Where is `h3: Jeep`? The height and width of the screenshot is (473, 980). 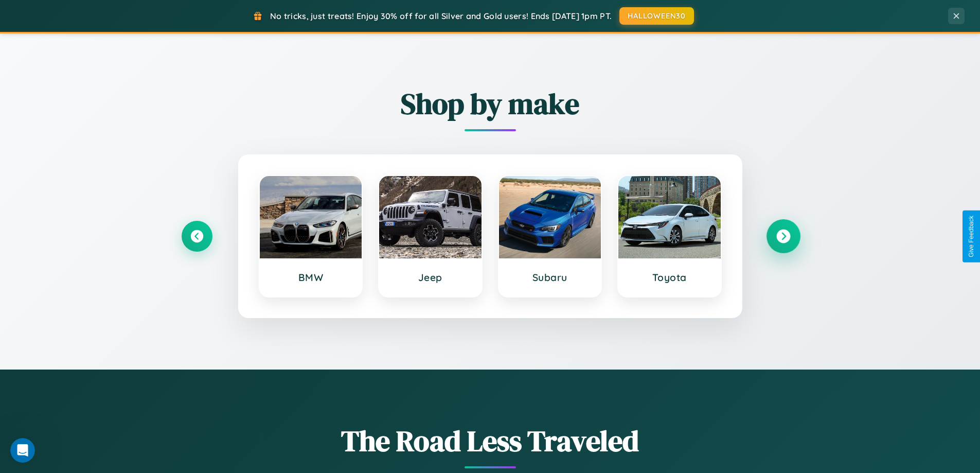 h3: Jeep is located at coordinates (430, 277).